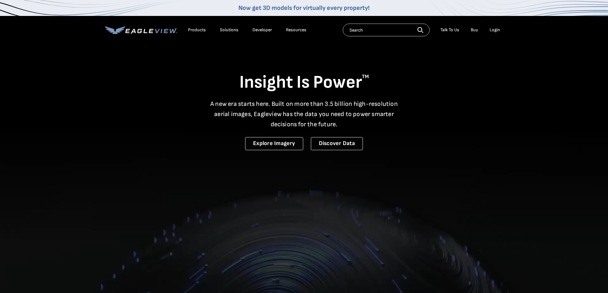  I want to click on a: Developer, so click(262, 30).